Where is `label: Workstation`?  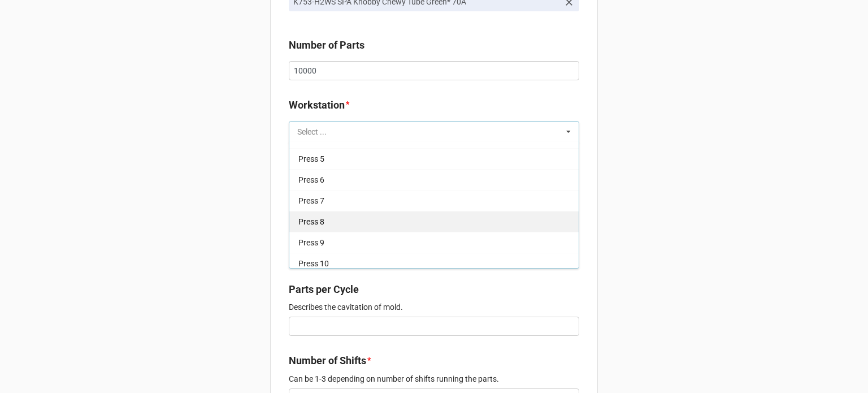
label: Workstation is located at coordinates (316, 105).